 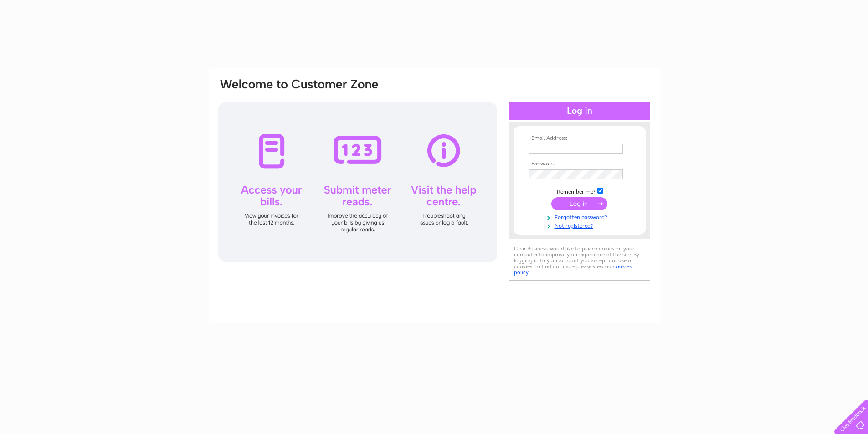 I want to click on td: Remember me?, so click(x=579, y=190).